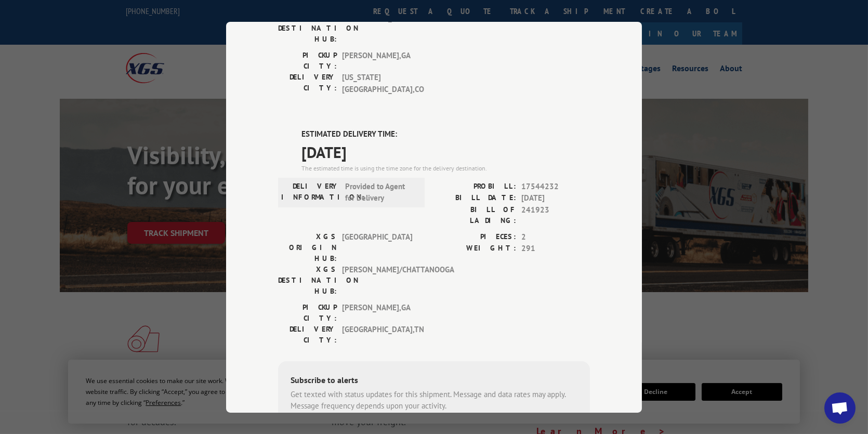 This screenshot has height=434, width=868. Describe the element at coordinates (380, 191) in the screenshot. I see `span: Provided to Agent for Delivery` at that location.